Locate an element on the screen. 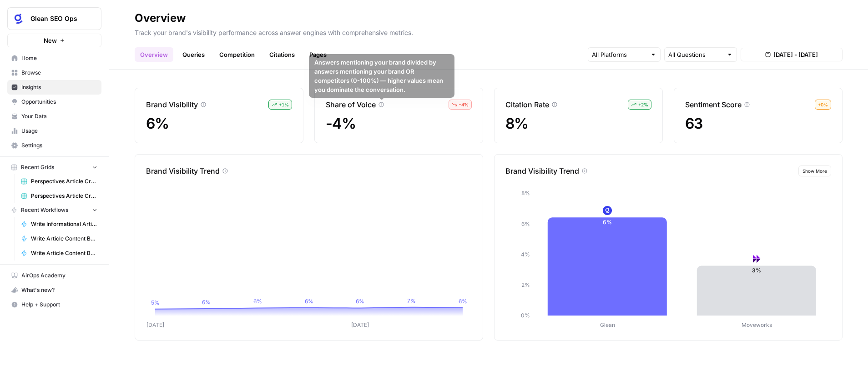  button: New is located at coordinates (54, 40).